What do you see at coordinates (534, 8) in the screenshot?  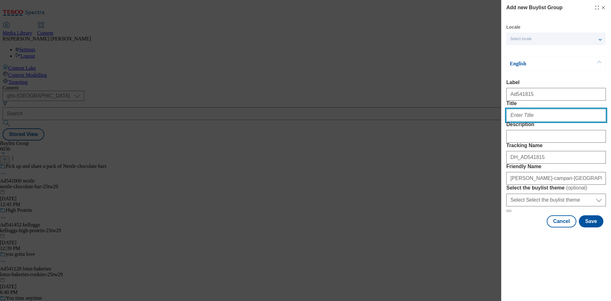 I see `h4: Add new Buylist Group` at bounding box center [534, 8].